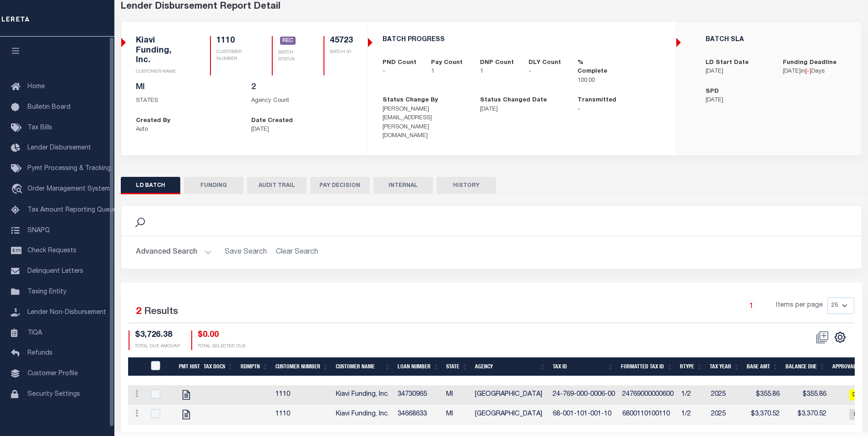  Describe the element at coordinates (457, 367) in the screenshot. I see `th: State: activate to sort column ascending` at that location.